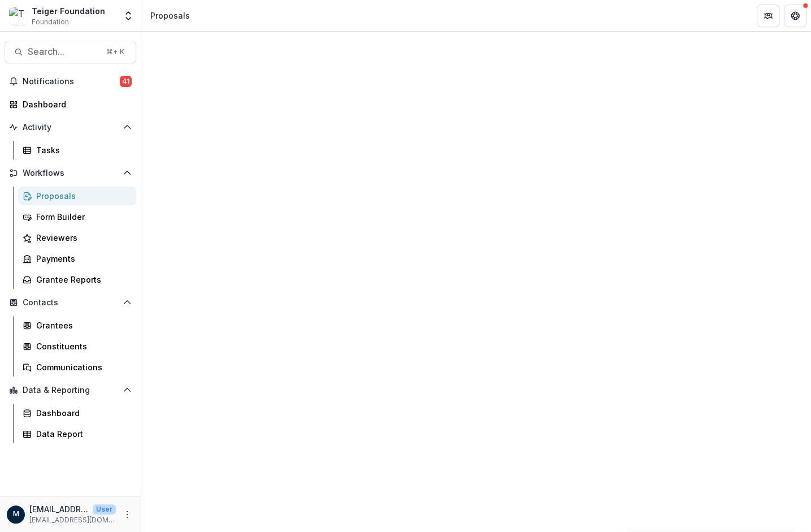 This screenshot has width=811, height=532. Describe the element at coordinates (77, 216) in the screenshot. I see `a: Form Builder` at that location.